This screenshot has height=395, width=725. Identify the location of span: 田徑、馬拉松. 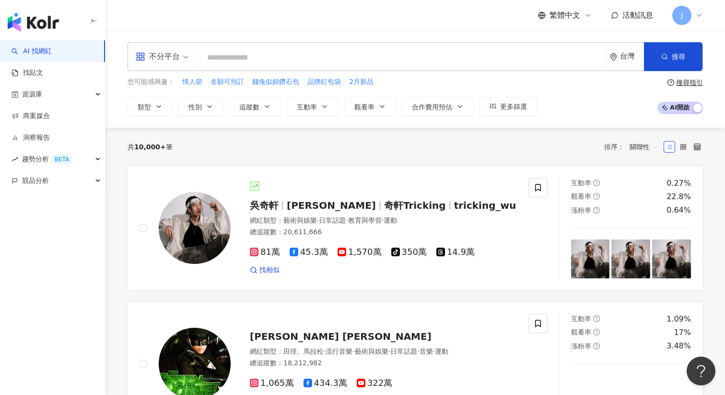
(304, 351).